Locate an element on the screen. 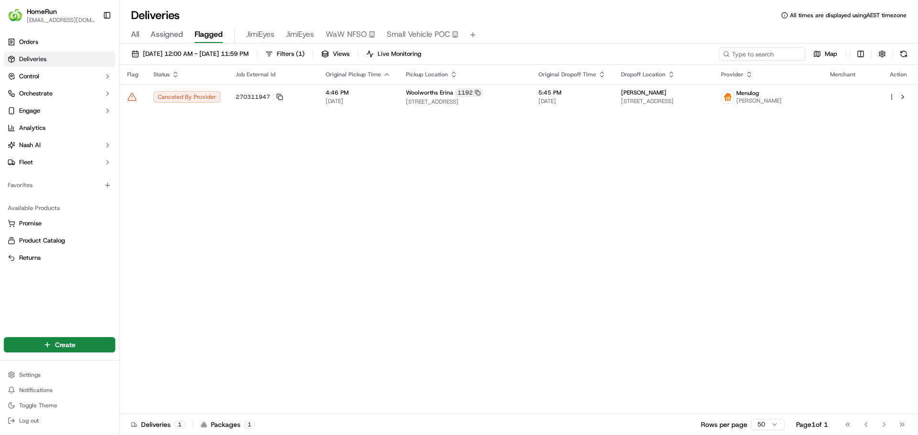 The height and width of the screenshot is (435, 918). span: Orders is located at coordinates (29, 42).